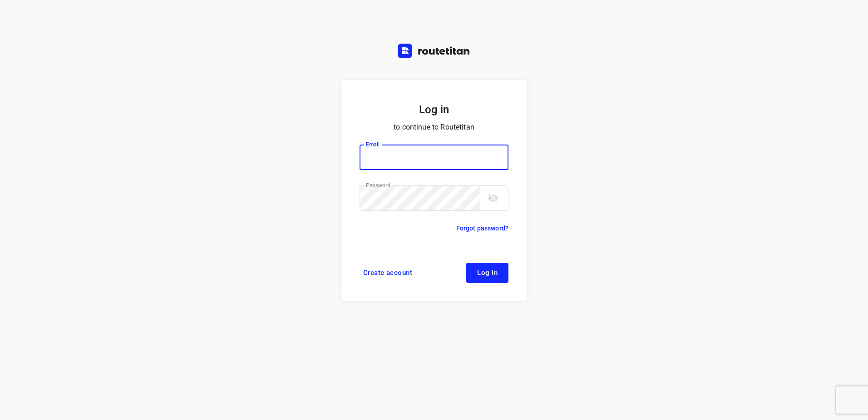  What do you see at coordinates (482, 228) in the screenshot?
I see `a: Forgot password?` at bounding box center [482, 228].